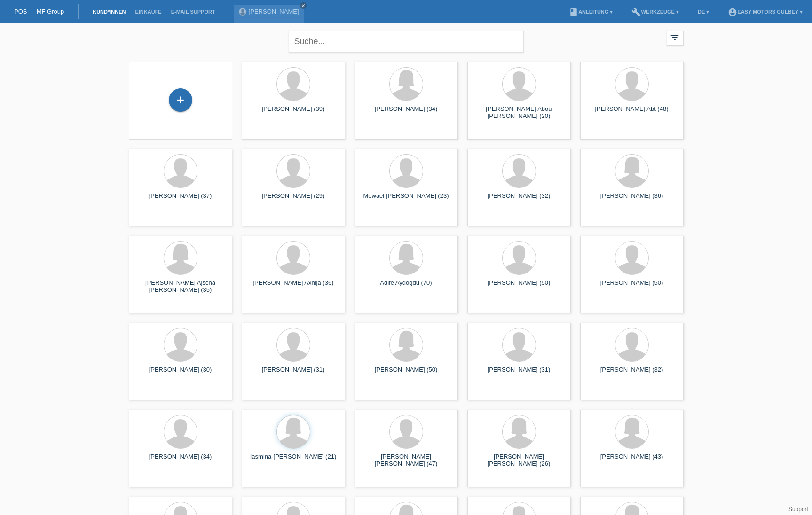  Describe the element at coordinates (39, 11) in the screenshot. I see `a: POS — MF Group` at that location.